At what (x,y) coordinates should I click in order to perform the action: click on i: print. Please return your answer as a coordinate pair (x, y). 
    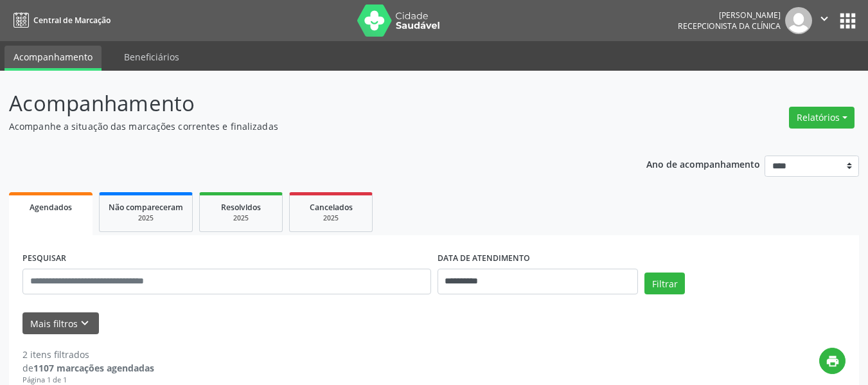
    Looking at the image, I should click on (833, 361).